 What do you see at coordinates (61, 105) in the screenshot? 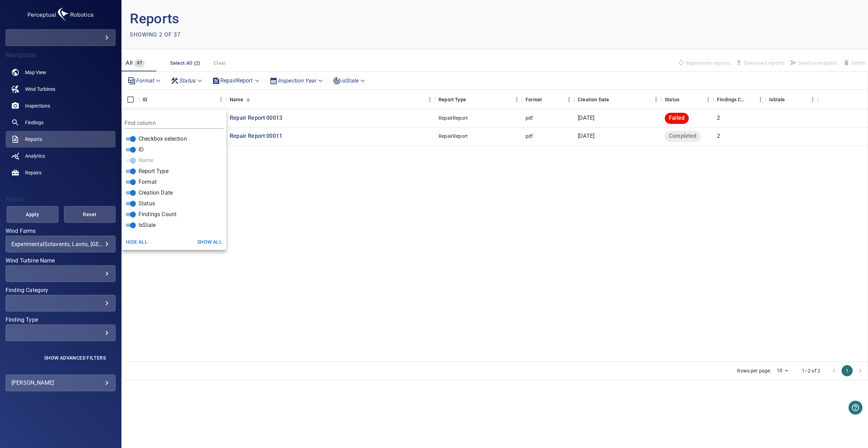
I see `a: inspections noActive` at bounding box center [61, 105].